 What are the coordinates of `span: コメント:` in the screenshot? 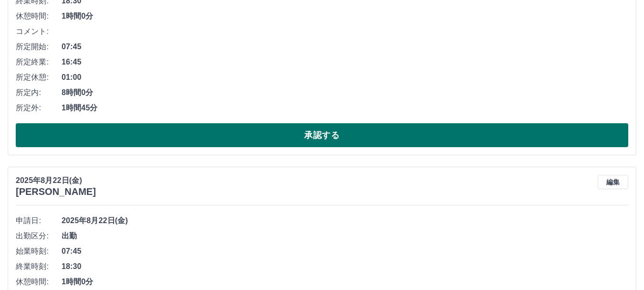 It's located at (38, 31).